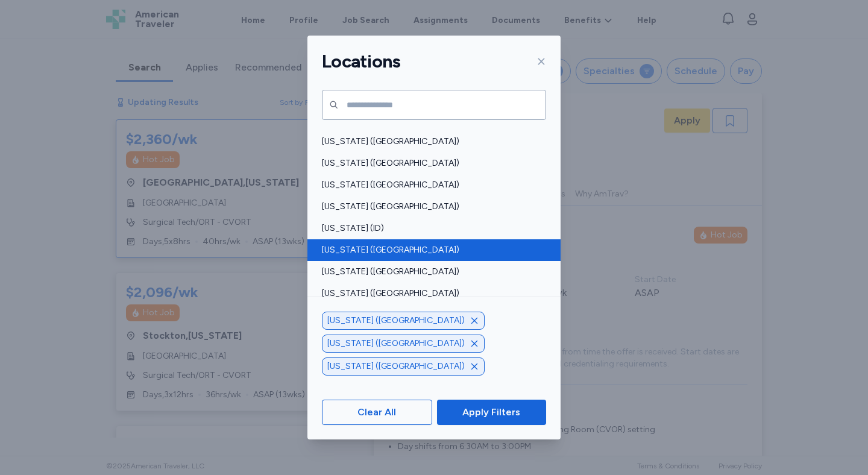  Describe the element at coordinates (377, 412) in the screenshot. I see `button: Clear All` at that location.